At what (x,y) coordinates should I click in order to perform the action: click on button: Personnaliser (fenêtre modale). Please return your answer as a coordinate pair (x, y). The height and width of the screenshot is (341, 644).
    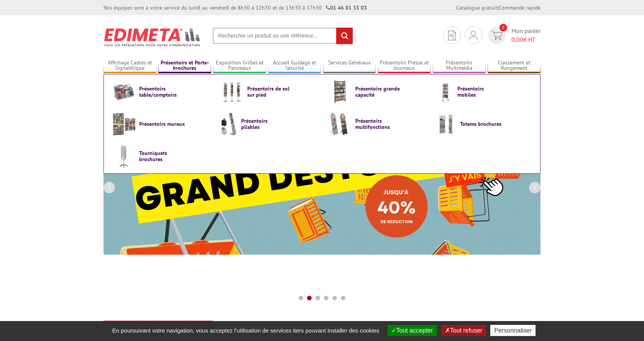
    Looking at the image, I should click on (513, 330).